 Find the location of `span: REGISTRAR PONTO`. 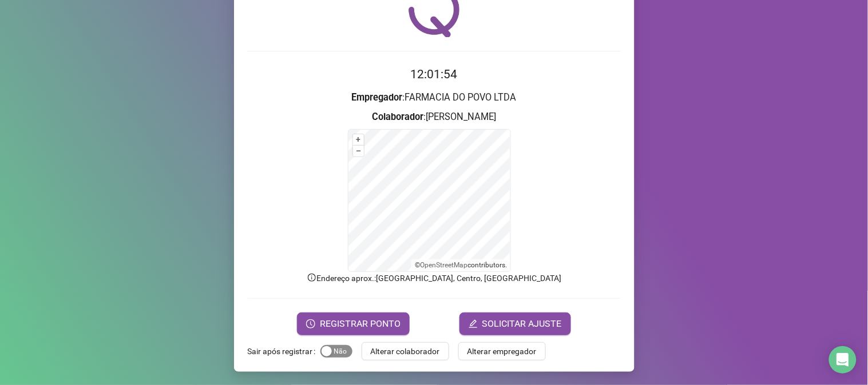

span: REGISTRAR PONTO is located at coordinates (359, 324).